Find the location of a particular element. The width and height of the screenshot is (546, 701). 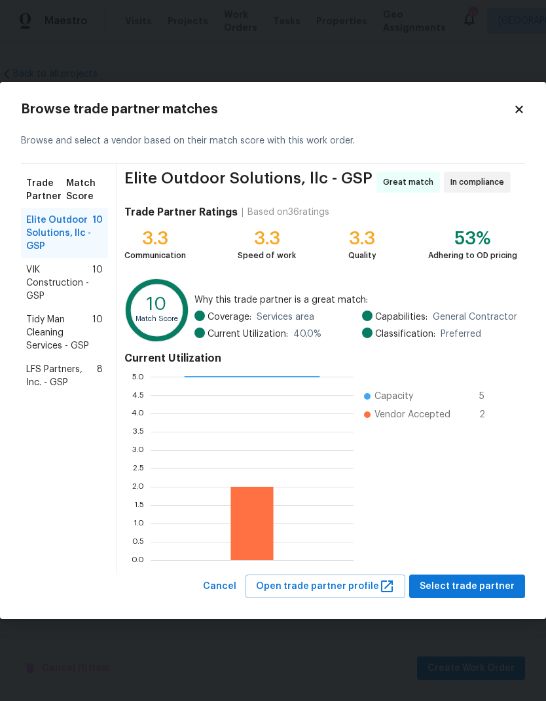

span: Capabilities: is located at coordinates (402, 317).